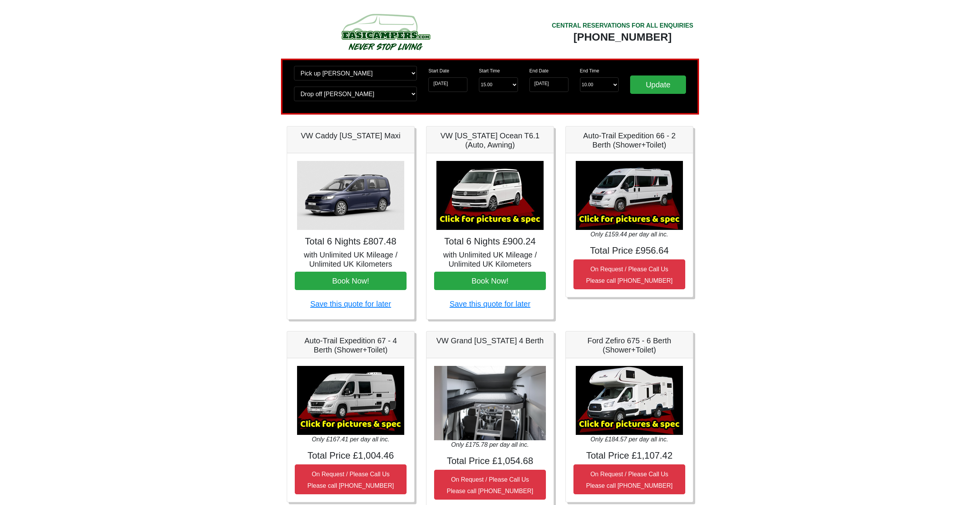 This screenshot has width=980, height=505. What do you see at coordinates (629, 251) in the screenshot?
I see `h4: Total Price £956.64` at bounding box center [629, 251].